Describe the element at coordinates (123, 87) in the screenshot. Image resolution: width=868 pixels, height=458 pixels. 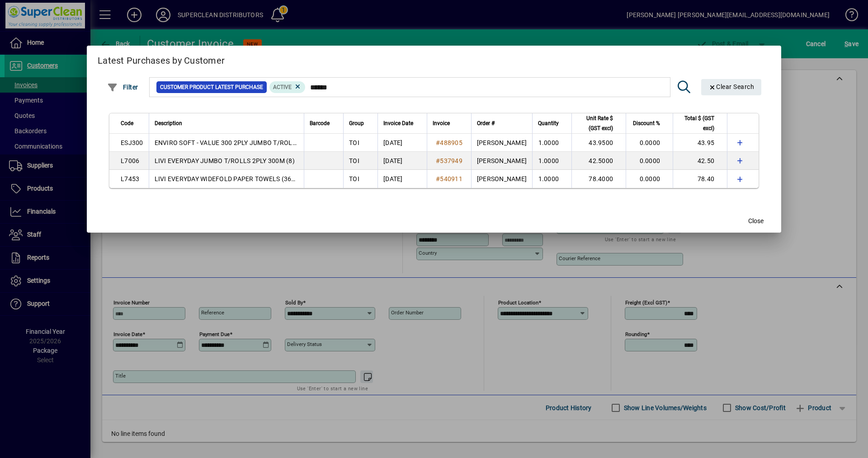
I see `span: Filter` at that location.